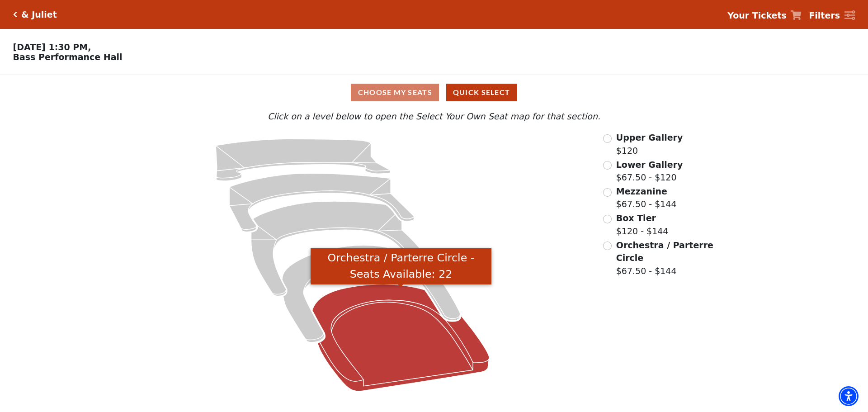 Image resolution: width=868 pixels, height=412 pixels. I want to click on input: Upper Gallery$120, so click(607, 138).